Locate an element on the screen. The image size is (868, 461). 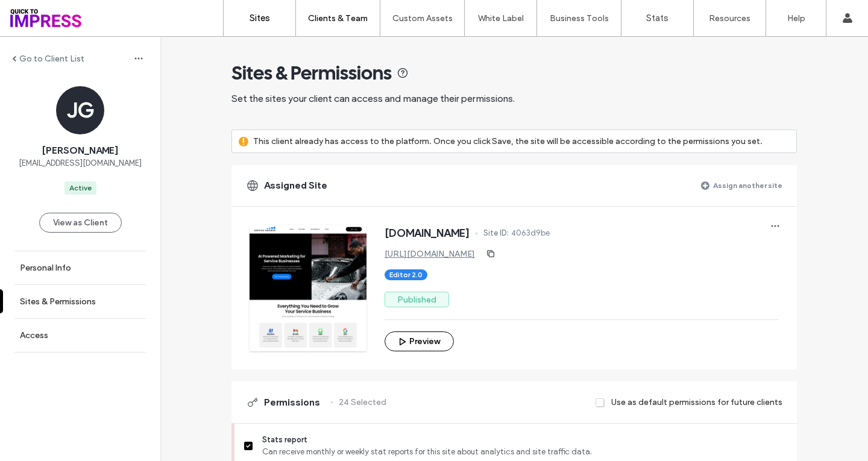
label: Assign another site is located at coordinates (747, 185).